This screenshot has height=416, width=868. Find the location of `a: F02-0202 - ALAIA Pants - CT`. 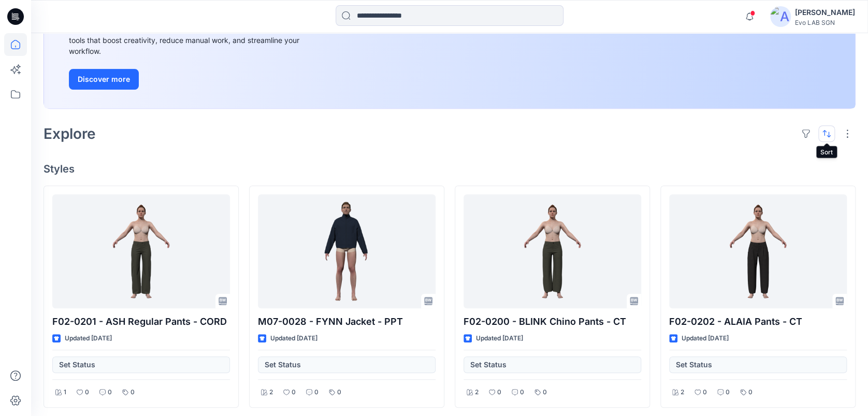

a: F02-0202 - ALAIA Pants - CT is located at coordinates (758, 251).